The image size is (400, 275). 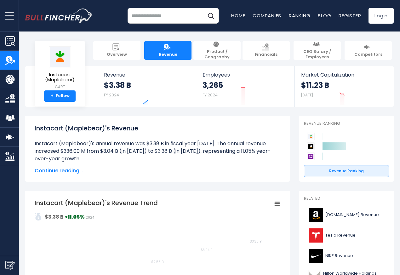 What do you see at coordinates (60, 68) in the screenshot?
I see `a: Instacart (Maplebear) CART` at bounding box center [60, 68].